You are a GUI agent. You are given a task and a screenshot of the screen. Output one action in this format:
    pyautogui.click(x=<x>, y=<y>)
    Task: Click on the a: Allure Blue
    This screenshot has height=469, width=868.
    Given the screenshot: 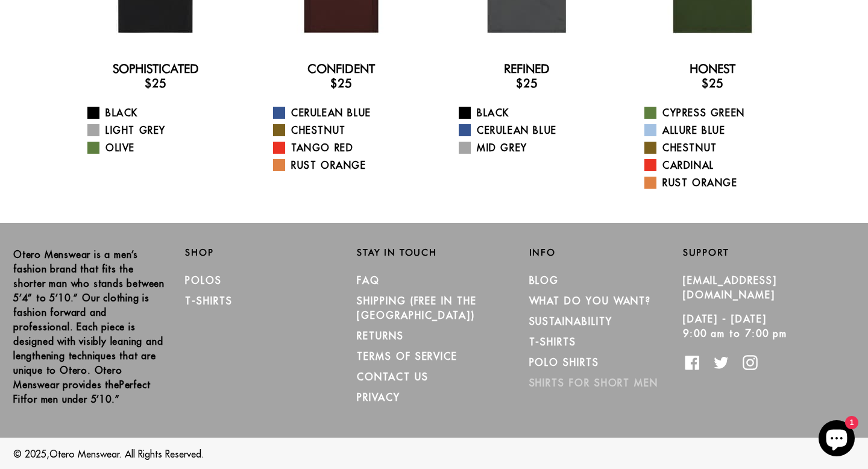 What is the action you would take?
    pyautogui.click(x=720, y=130)
    